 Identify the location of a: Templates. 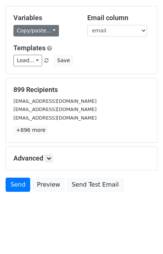
(29, 48).